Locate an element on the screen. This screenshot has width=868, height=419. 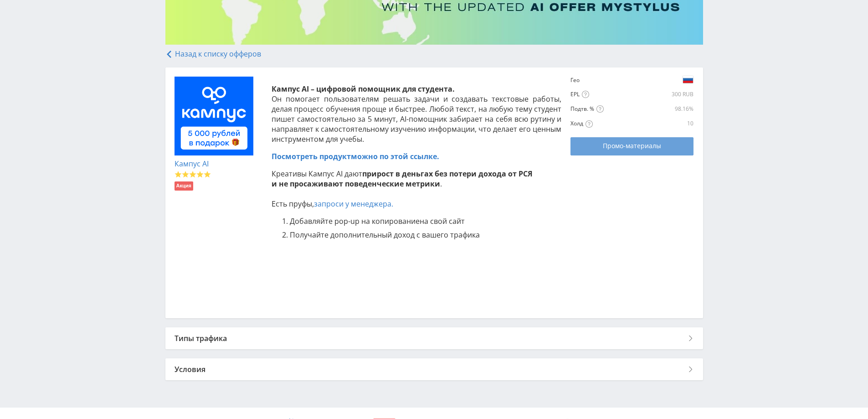
span: Добавляйте pop-up на копирование is located at coordinates (354, 221).